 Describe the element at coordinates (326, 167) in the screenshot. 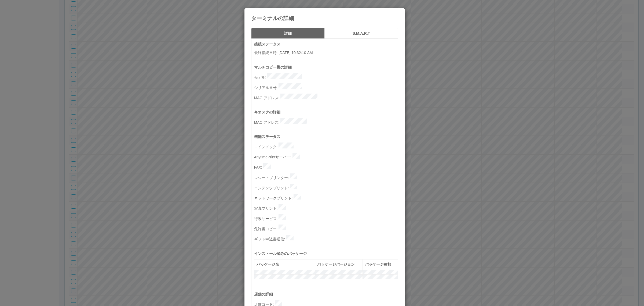

I see `p: FAX :` at that location.